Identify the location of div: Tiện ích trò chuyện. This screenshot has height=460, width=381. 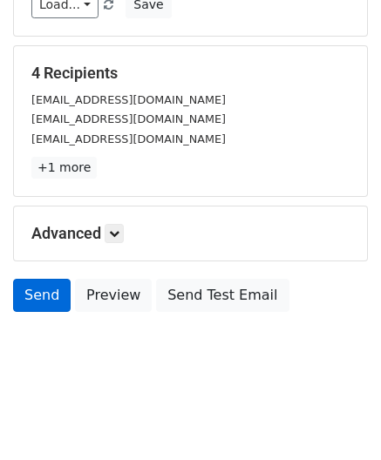
(337, 418).